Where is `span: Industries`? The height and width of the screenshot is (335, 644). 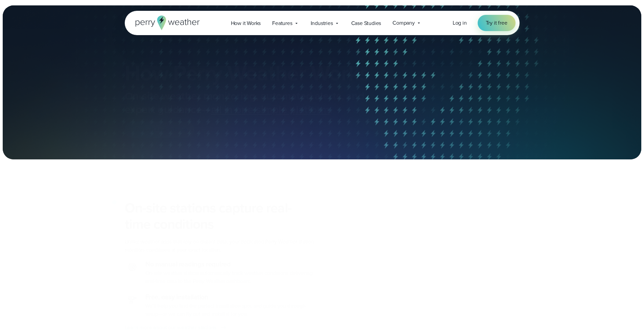 span: Industries is located at coordinates (322, 23).